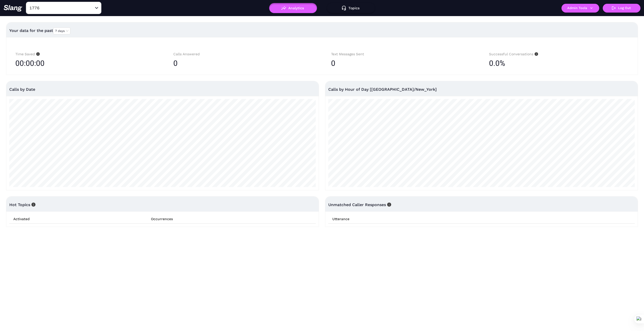  What do you see at coordinates (360, 205) in the screenshot?
I see `span: Unmatched Caller Responses` at bounding box center [360, 205].